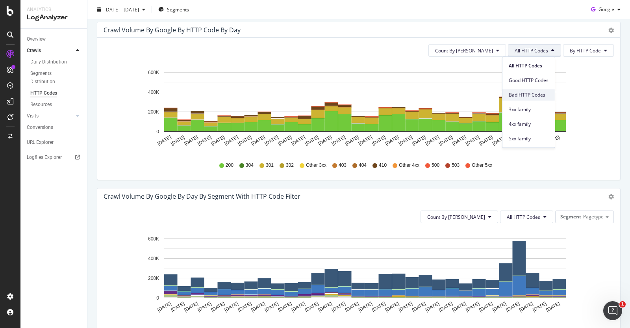 The width and height of the screenshot is (630, 328). What do you see at coordinates (50, 50) in the screenshot?
I see `a: Crawls` at bounding box center [50, 50].